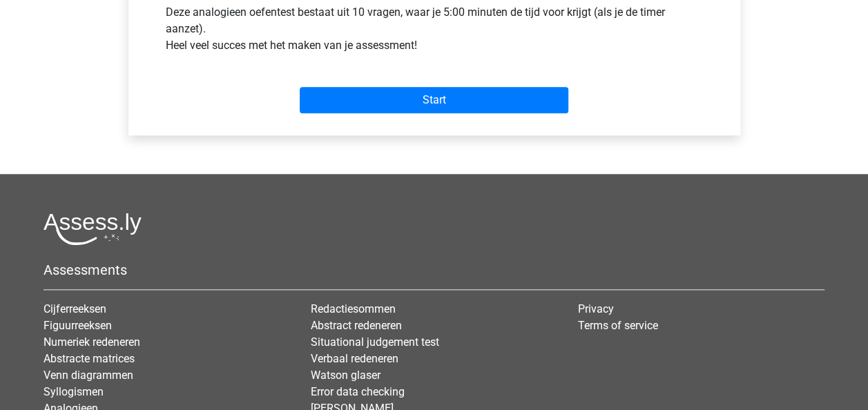 This screenshot has width=868, height=410. Describe the element at coordinates (92, 341) in the screenshot. I see `a: Numeriek redeneren` at that location.